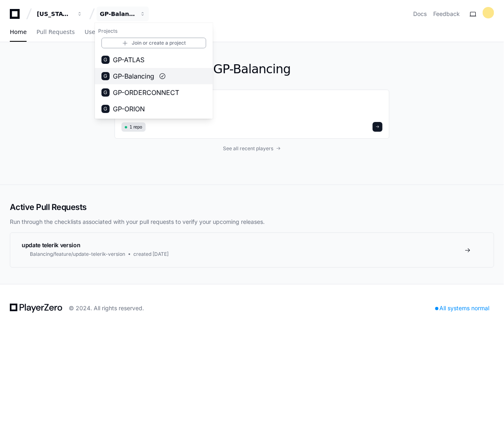  Describe the element at coordinates (248, 149) in the screenshot. I see `span: See all recent players` at that location.